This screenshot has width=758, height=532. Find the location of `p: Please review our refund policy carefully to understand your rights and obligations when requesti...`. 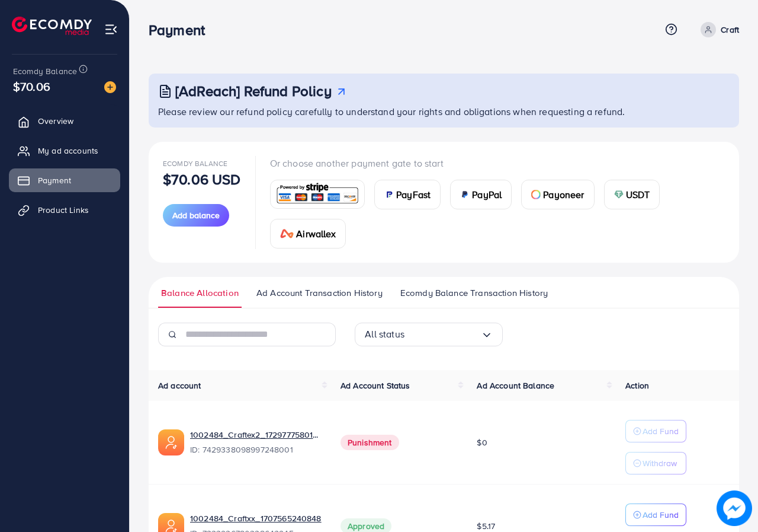

p: Please review our refund policy carefully to understand your rights and obligations when requesti... is located at coordinates (445, 111).